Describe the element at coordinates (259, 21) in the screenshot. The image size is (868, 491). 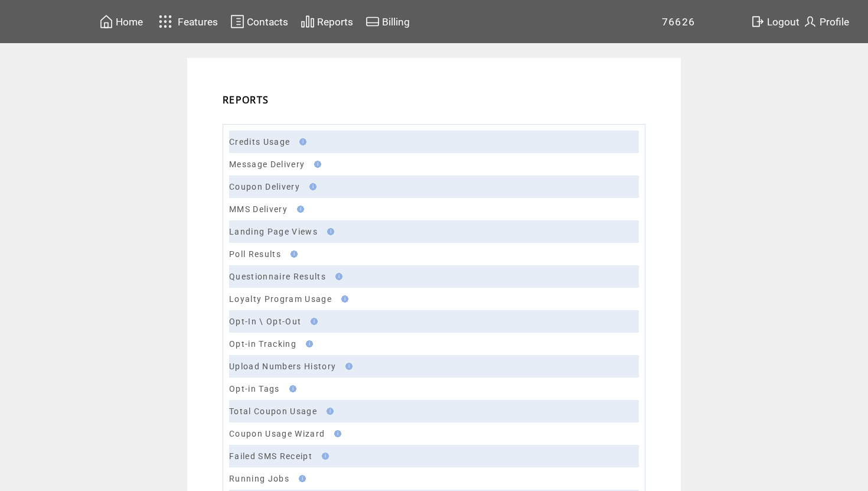
I see `a: Contacts` at that location.